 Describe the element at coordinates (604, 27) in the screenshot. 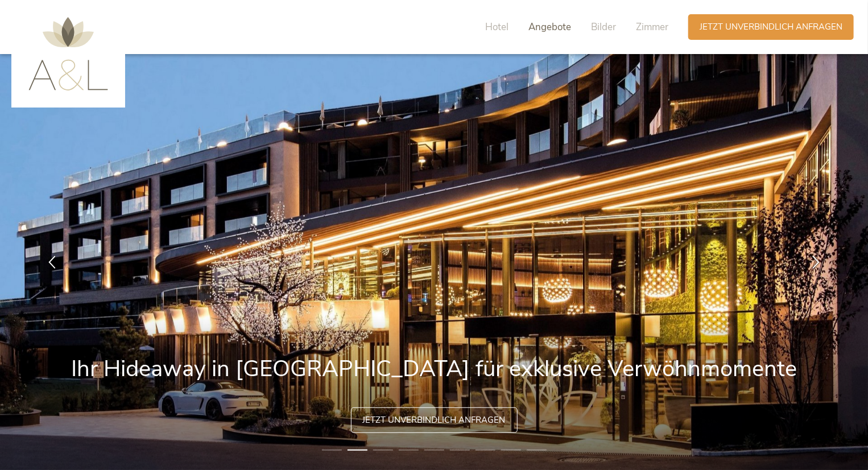

I see `span: Bilder` at that location.